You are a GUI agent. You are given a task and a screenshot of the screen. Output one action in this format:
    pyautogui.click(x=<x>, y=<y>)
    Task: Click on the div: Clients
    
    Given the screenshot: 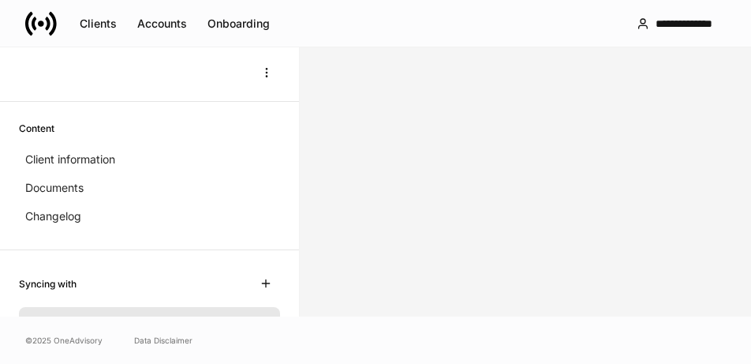 What is the action you would take?
    pyautogui.click(x=98, y=24)
    